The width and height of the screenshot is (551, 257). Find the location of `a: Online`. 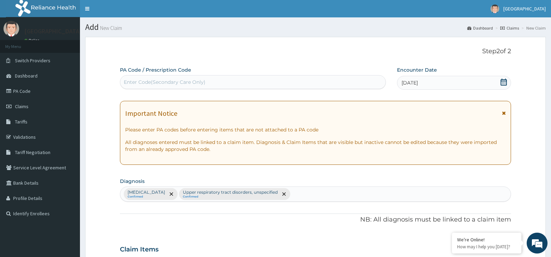

a: Online is located at coordinates (33, 40).